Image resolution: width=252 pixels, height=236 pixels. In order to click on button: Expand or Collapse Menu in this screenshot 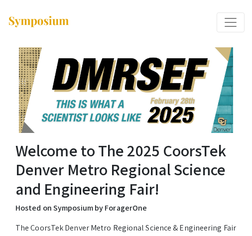, I will do `click(231, 22)`.